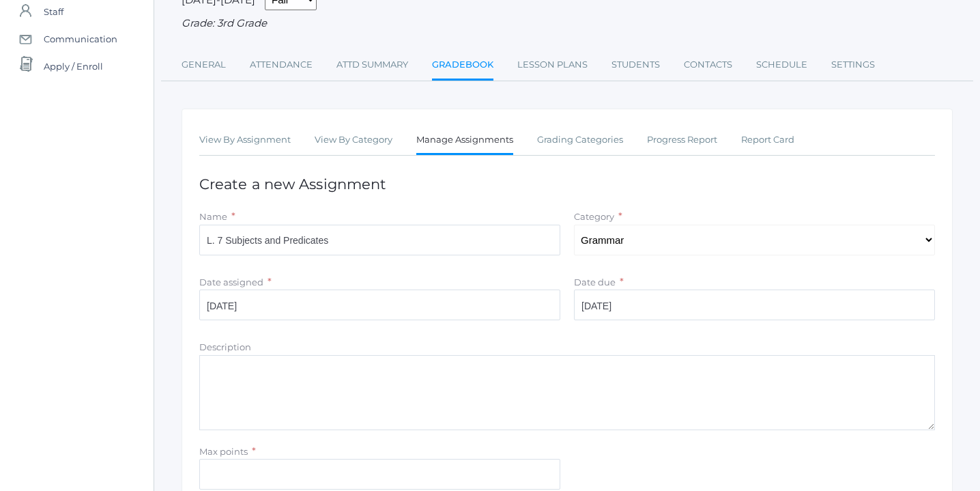 Image resolution: width=980 pixels, height=491 pixels. I want to click on a: Manage Assignments, so click(465, 141).